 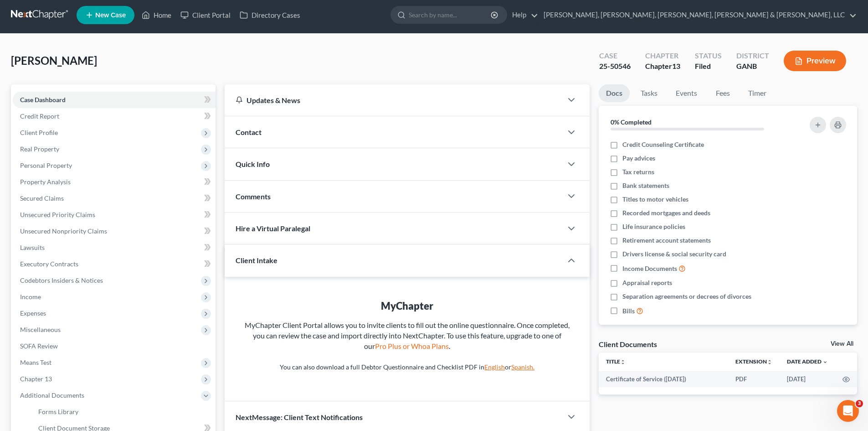 I want to click on span: Unsecured Nonpriority Claims, so click(x=63, y=231).